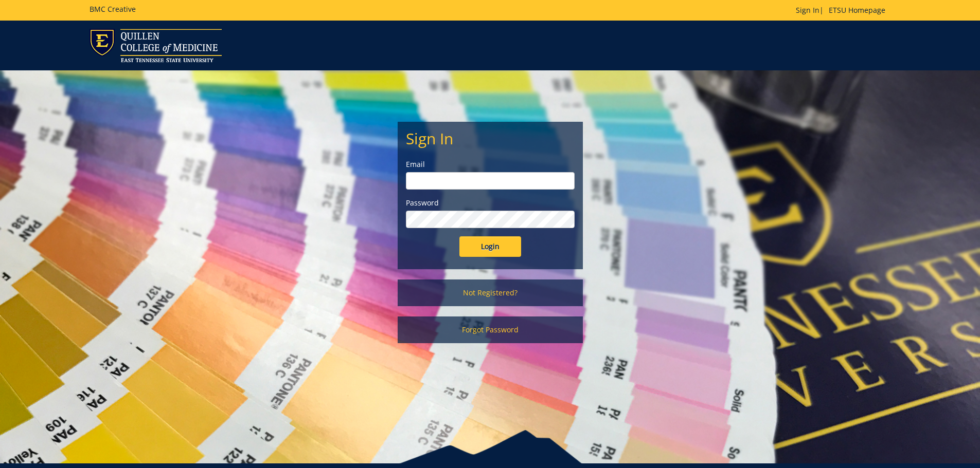  Describe the element at coordinates (807, 10) in the screenshot. I see `a: Sign In` at that location.